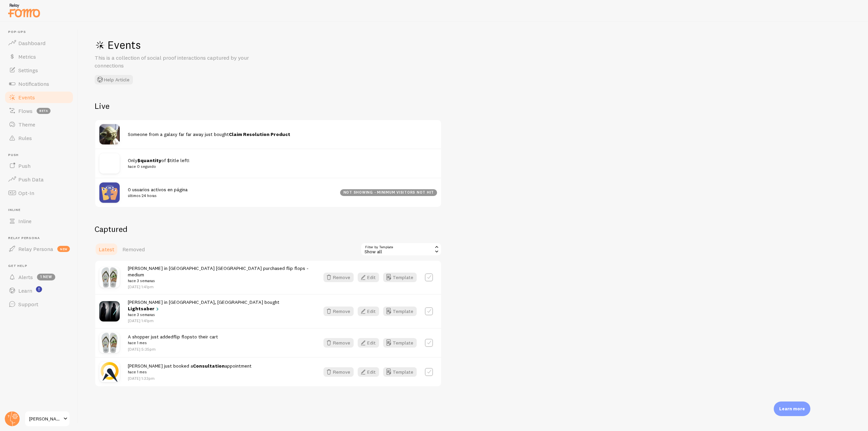 This screenshot has height=431, width=868. I want to click on a: Flows beta, so click(39, 111).